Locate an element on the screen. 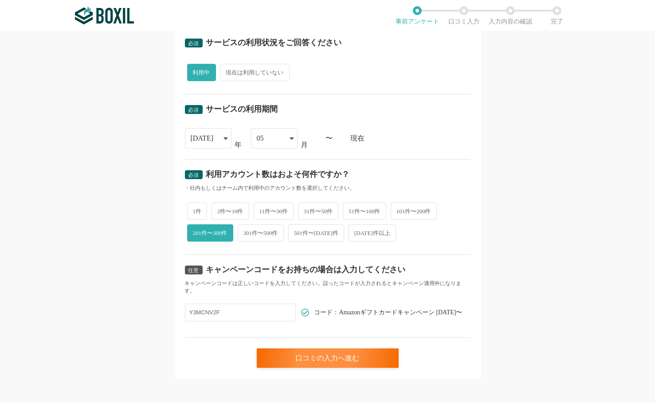  div: 月 is located at coordinates (305, 145).